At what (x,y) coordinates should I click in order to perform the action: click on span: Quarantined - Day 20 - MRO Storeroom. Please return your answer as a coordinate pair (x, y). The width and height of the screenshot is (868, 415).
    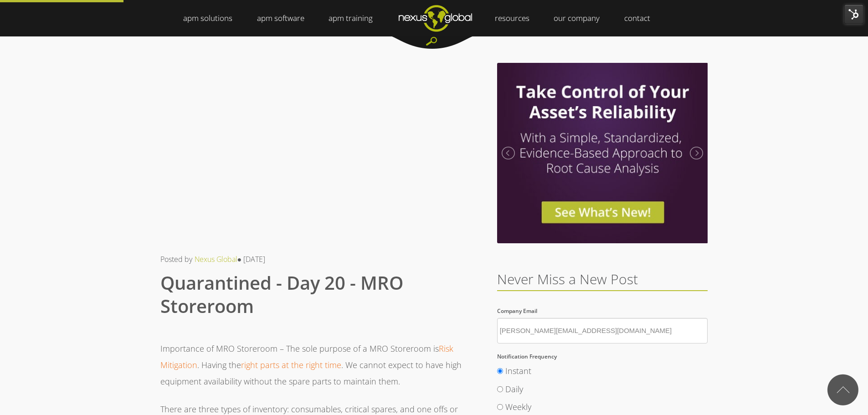
    Looking at the image, I should click on (281, 294).